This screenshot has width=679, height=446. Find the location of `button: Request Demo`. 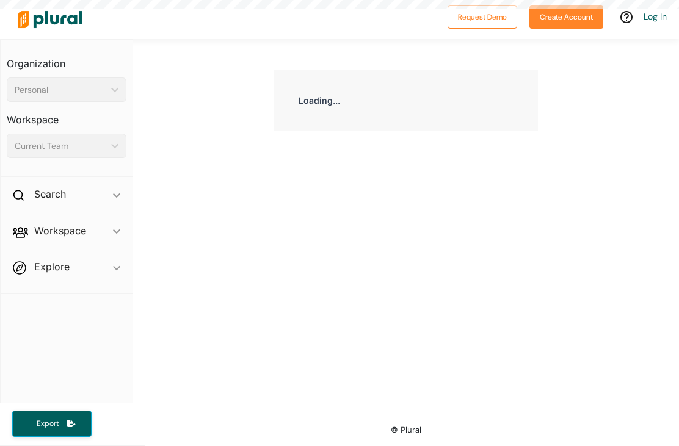

button: Request Demo is located at coordinates (482, 17).